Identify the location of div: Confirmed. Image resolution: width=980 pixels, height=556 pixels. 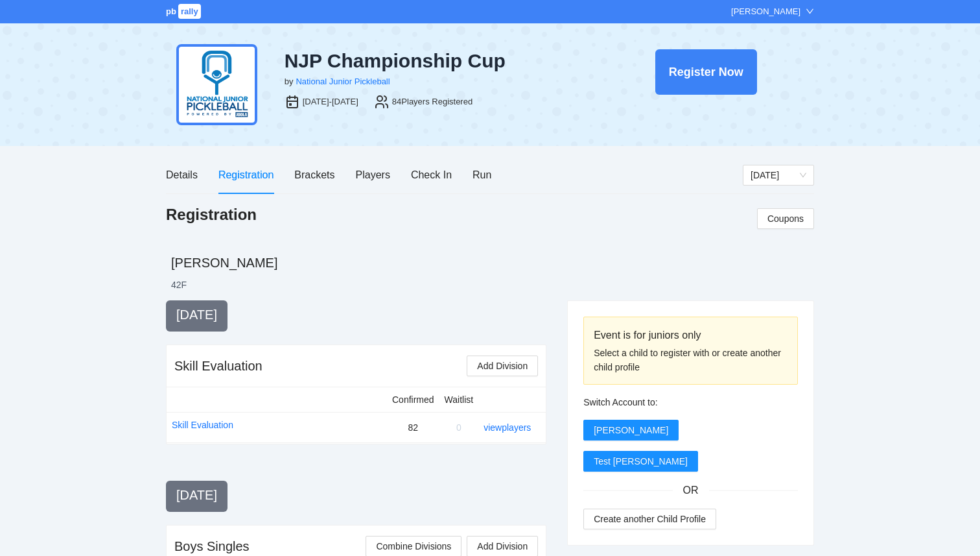
(413, 400).